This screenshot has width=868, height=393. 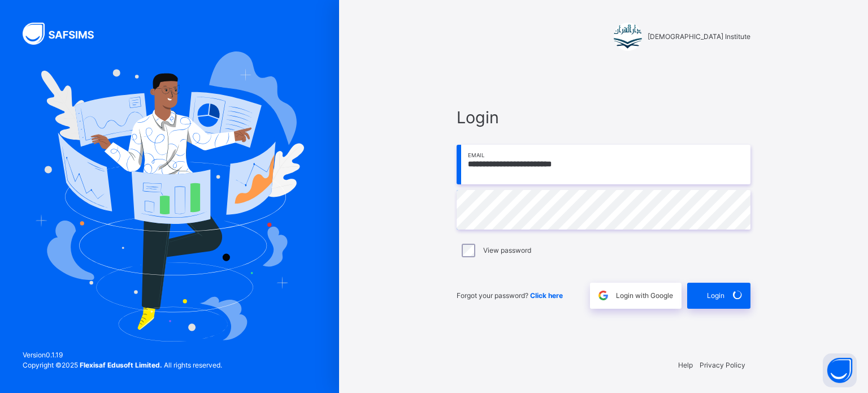 What do you see at coordinates (507, 251) in the screenshot?
I see `label: View password` at bounding box center [507, 251].